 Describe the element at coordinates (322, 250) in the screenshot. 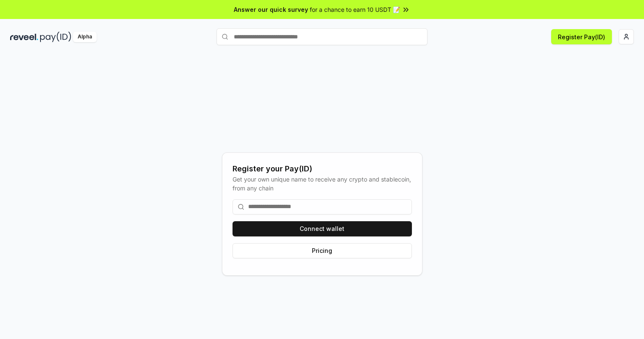

I see `button: Pricing` at that location.